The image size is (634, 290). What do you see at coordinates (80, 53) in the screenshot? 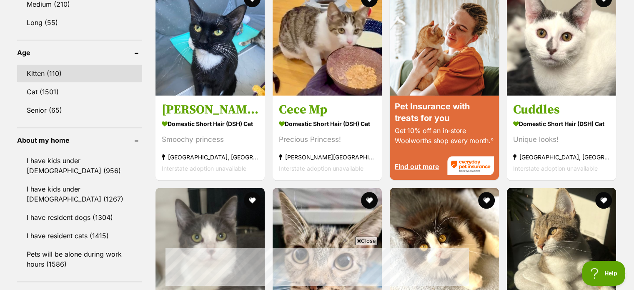
I see `header: Age` at bounding box center [80, 53].